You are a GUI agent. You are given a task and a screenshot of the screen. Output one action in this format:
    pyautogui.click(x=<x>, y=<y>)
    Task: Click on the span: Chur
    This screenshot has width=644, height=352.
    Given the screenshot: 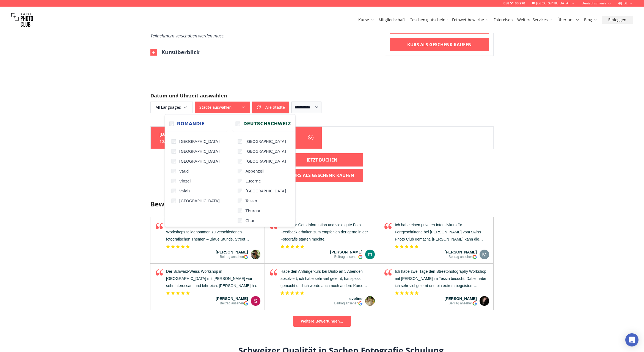 What is the action you would take?
    pyautogui.click(x=250, y=221)
    